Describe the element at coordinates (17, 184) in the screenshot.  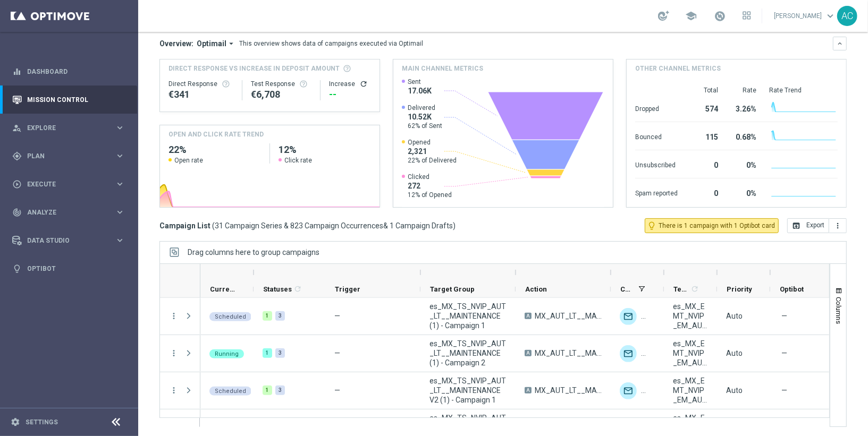
I see `i: play_circle_outline` at that location.